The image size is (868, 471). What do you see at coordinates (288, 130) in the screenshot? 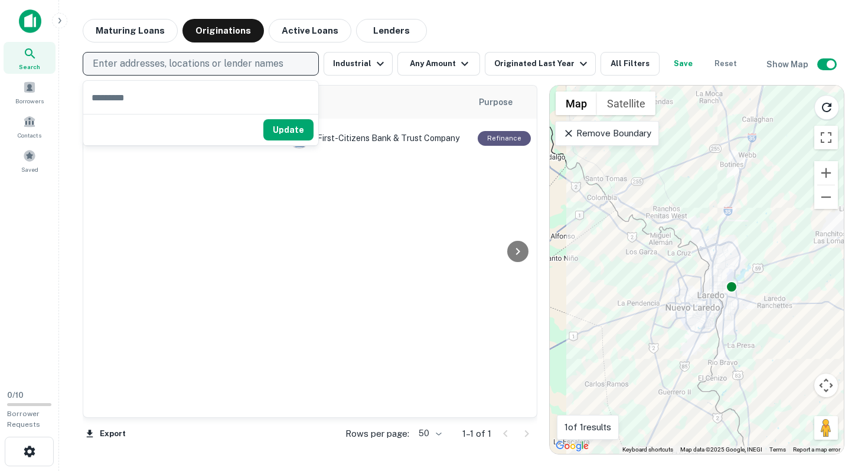
I see `button: Update` at bounding box center [288, 130].